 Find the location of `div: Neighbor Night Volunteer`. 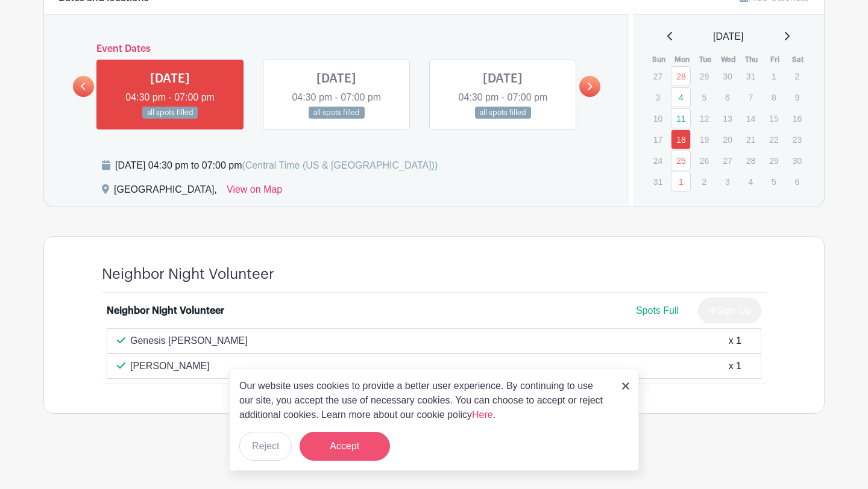

div: Neighbor Night Volunteer is located at coordinates (165, 311).